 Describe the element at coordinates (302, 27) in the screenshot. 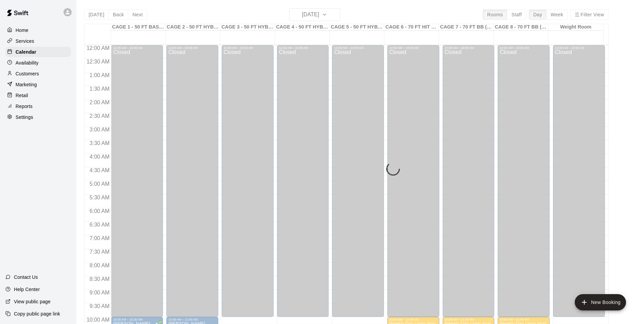

I see `div: CAGE 4 - 50 FT HYBRID BB/SB` at that location.